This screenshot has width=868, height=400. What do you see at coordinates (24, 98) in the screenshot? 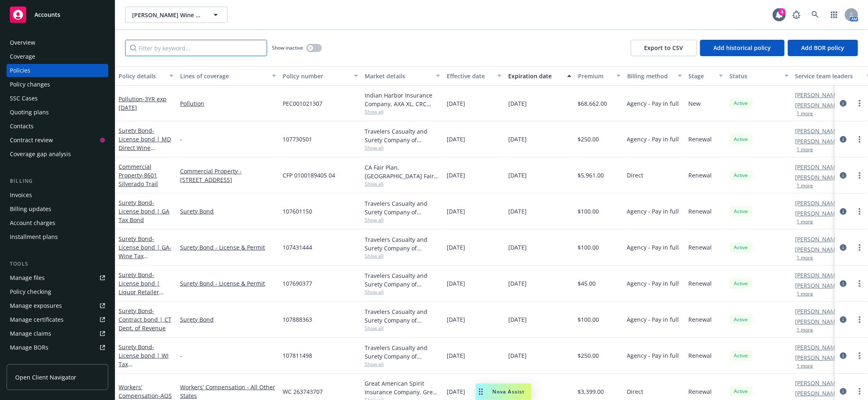
I see `div: SSC Cases` at bounding box center [24, 98].